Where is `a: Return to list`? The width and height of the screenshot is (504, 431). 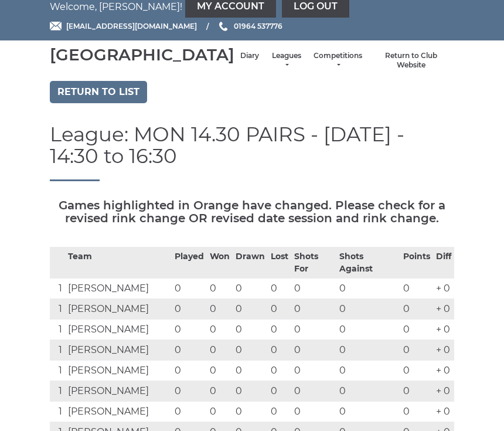 a: Return to list is located at coordinates (98, 93).